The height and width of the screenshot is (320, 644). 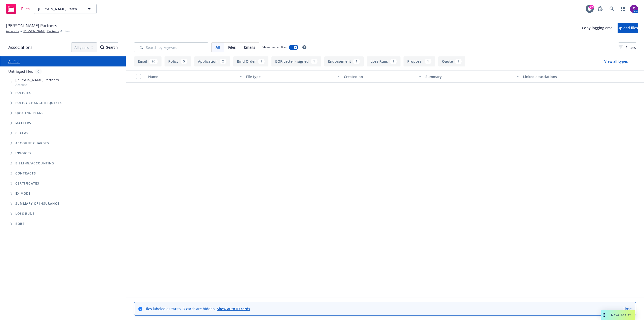 What do you see at coordinates (37, 204) in the screenshot?
I see `span: Summary of insurance` at bounding box center [37, 204].